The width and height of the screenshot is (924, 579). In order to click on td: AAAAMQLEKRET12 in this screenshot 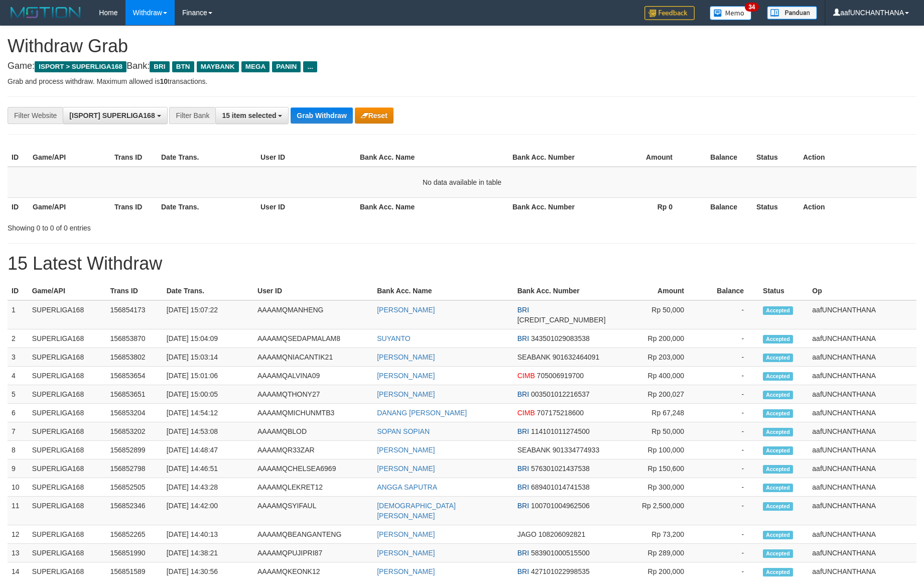, I will do `click(313, 488)`.